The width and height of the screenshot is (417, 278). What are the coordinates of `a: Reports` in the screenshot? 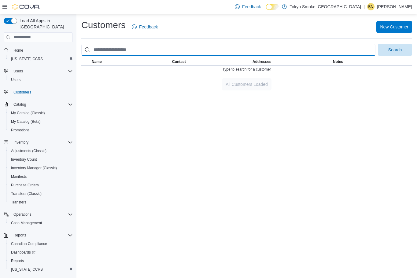 It's located at (17, 261).